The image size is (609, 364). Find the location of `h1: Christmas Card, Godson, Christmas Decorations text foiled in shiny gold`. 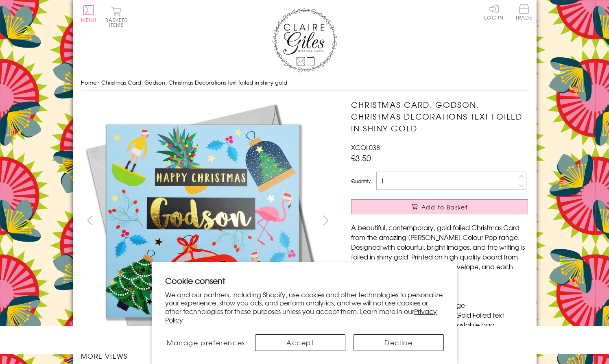

h1: Christmas Card, Godson, Christmas Decorations text foiled in shiny gold is located at coordinates (439, 116).